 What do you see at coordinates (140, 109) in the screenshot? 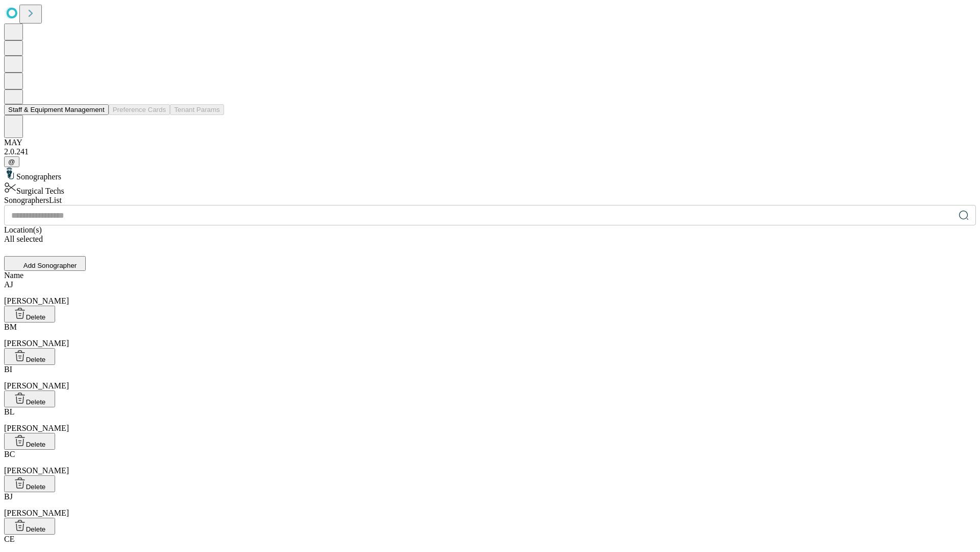
I see `button: Preference Cards` at bounding box center [140, 109].